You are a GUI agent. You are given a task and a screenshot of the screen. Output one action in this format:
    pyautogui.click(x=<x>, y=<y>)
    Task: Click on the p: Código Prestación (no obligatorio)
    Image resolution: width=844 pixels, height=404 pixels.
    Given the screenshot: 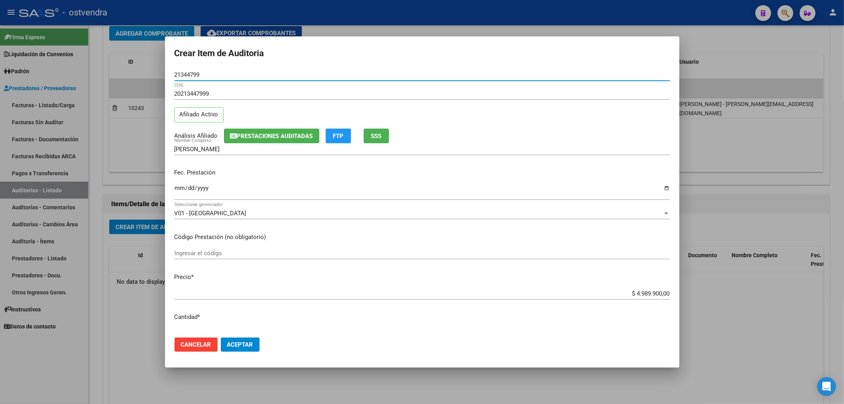 What is the action you would take?
    pyautogui.click(x=422, y=237)
    